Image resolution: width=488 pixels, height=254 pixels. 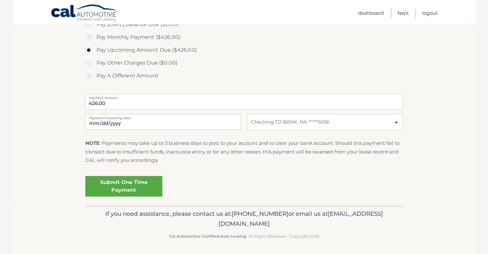 What do you see at coordinates (244, 102) in the screenshot?
I see `input: Payment Amount` at bounding box center [244, 102].